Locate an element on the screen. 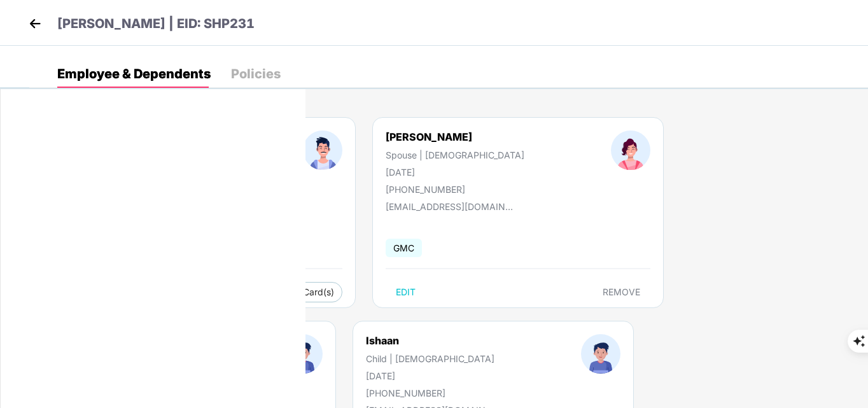  div: Employee & Dependents is located at coordinates (134, 74).